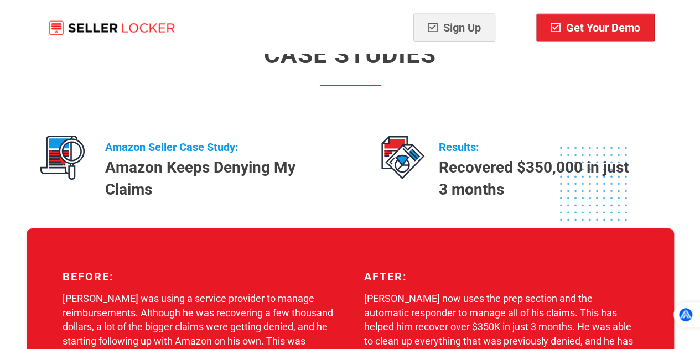 This screenshot has height=349, width=700. I want to click on b: Recovered $350,000 in just 3 months, so click(533, 178).